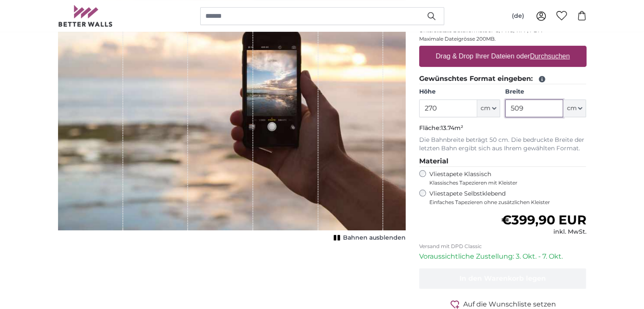 This screenshot has width=644, height=309. What do you see at coordinates (544, 220) in the screenshot?
I see `span: €399,90 EUR` at bounding box center [544, 220].